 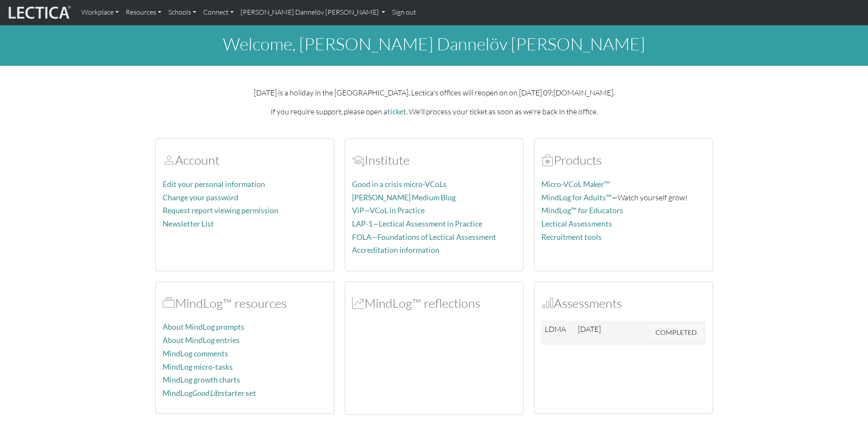 What do you see at coordinates (182, 13) in the screenshot?
I see `a: Schools` at bounding box center [182, 13].